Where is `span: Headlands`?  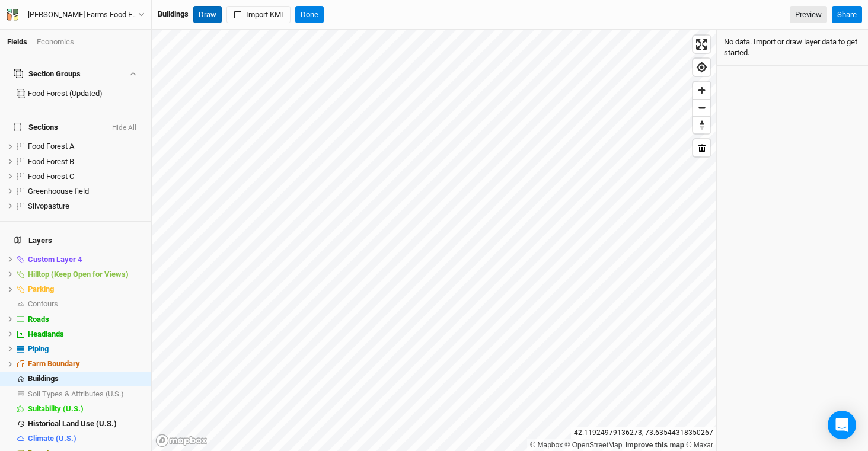 span: Headlands is located at coordinates (46, 333).